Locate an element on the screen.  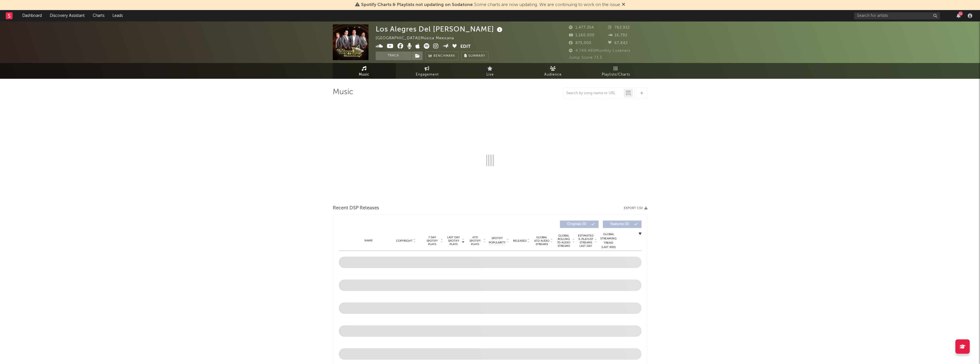
span: Copyright is located at coordinates (404, 241).